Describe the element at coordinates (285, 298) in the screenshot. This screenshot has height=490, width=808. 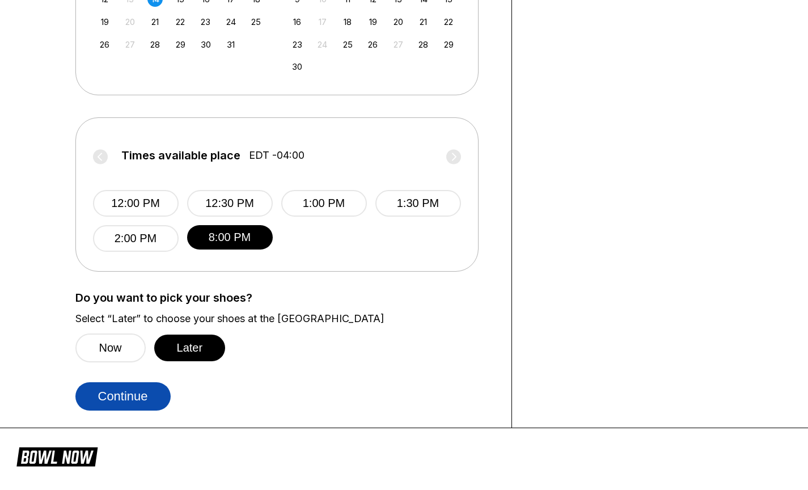
I see `label: Do you want to pick your shoes?` at that location.